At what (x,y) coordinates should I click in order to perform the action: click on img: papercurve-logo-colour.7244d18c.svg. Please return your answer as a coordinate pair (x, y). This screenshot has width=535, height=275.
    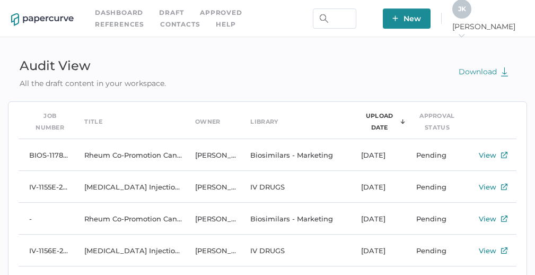
    Looking at the image, I should click on (42, 20).